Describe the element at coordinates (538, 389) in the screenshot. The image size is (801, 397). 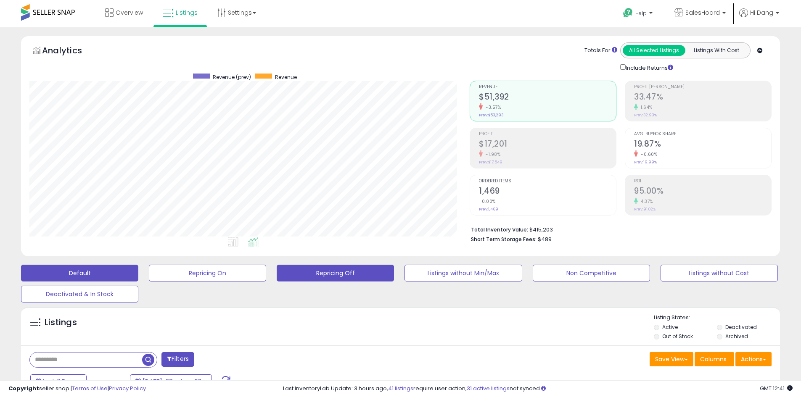
I see `div: Last InventoryLab Update: 3 hours ago, require user action, not synced.` at that location.